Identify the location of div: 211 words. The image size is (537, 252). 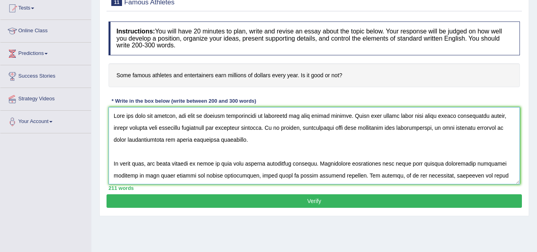
(314, 188).